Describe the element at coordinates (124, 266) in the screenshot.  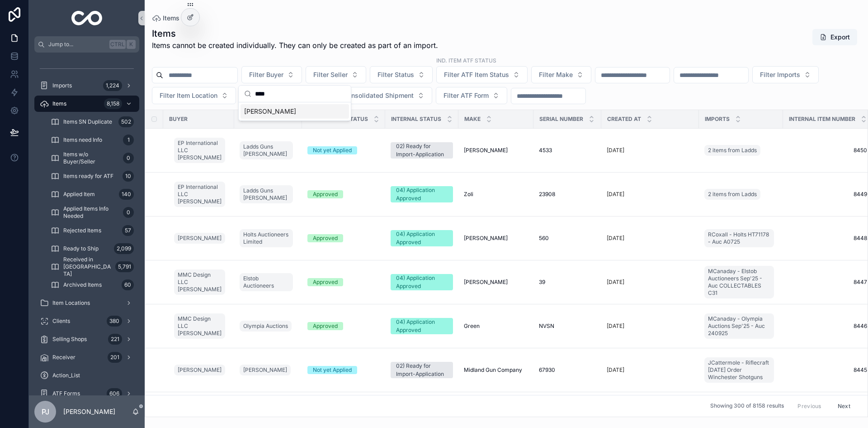
I see `div: 5,791` at that location.